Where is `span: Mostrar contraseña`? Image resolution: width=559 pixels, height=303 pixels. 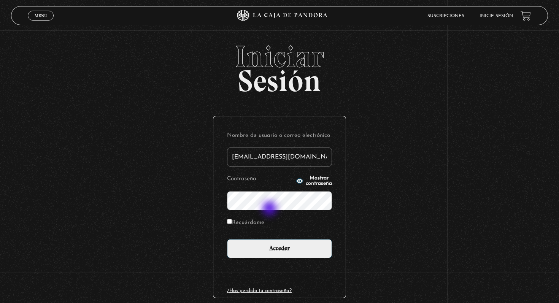 span: Mostrar contraseña is located at coordinates (319, 181).